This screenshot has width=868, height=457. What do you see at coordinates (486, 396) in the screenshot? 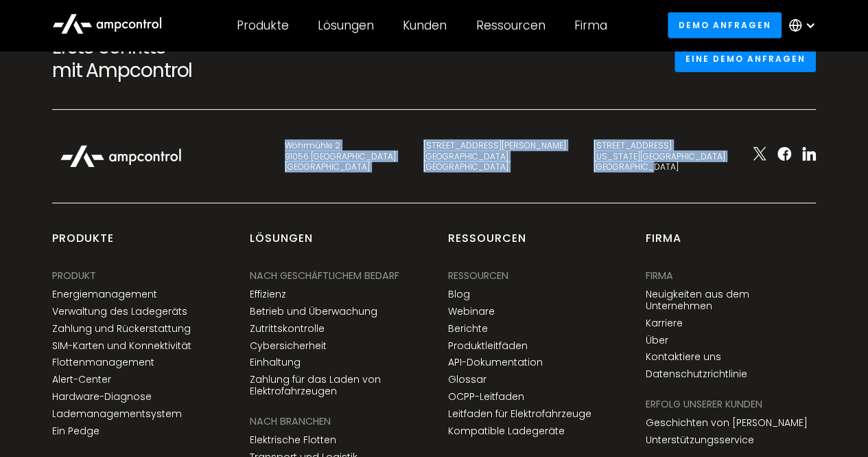
I see `a: OCPP-Leitfaden` at bounding box center [486, 396].